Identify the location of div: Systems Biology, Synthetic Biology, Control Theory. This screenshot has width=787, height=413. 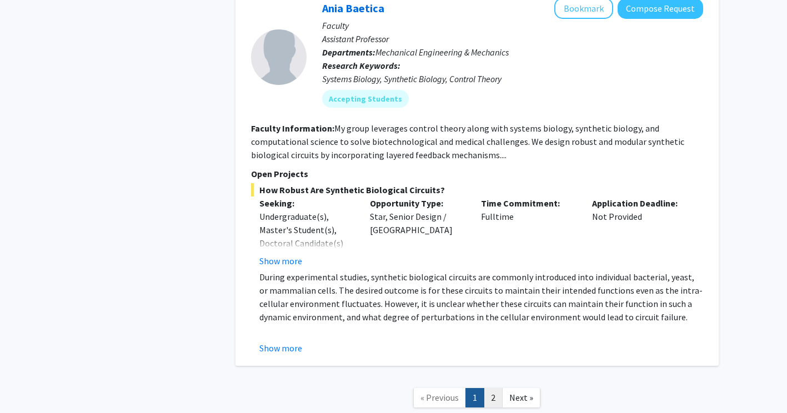
(512, 79).